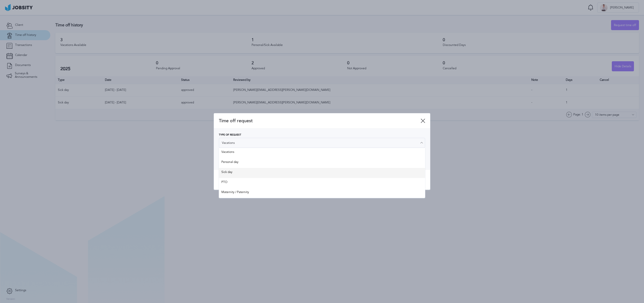 The image size is (644, 303). Describe the element at coordinates (320, 121) in the screenshot. I see `span: Time off request` at that location.